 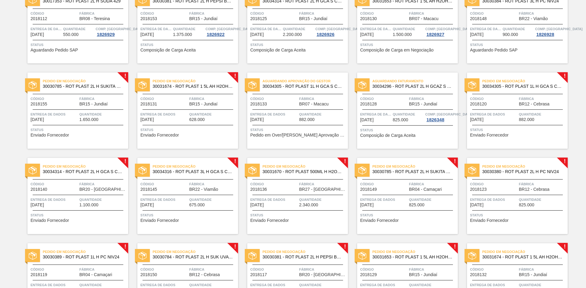 What do you see at coordinates (106, 34) in the screenshot?
I see `font: 1826929` at bounding box center [106, 34].